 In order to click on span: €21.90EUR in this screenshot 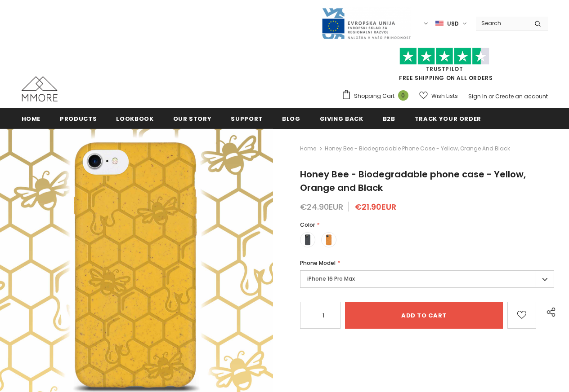, I will do `click(375, 207)`.